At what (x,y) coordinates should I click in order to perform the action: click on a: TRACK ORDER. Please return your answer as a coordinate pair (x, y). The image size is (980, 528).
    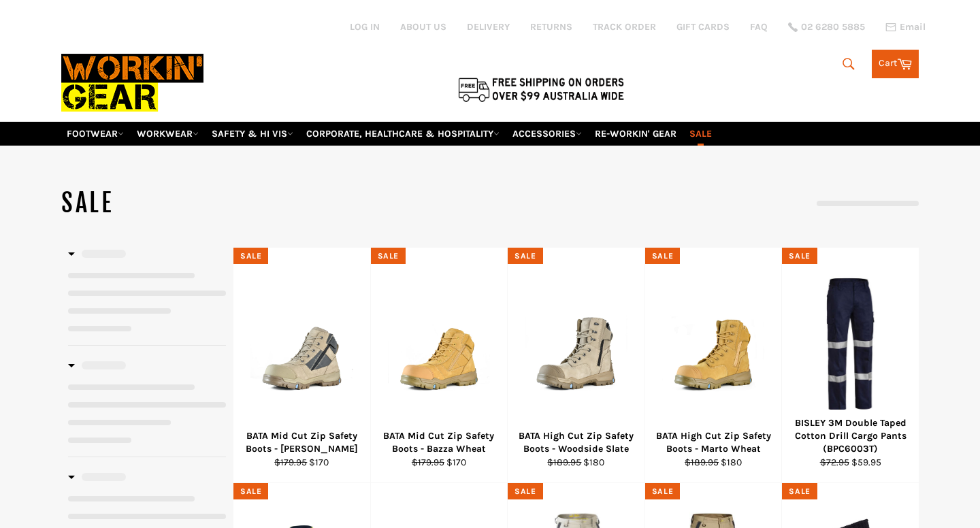
    Looking at the image, I should click on (624, 26).